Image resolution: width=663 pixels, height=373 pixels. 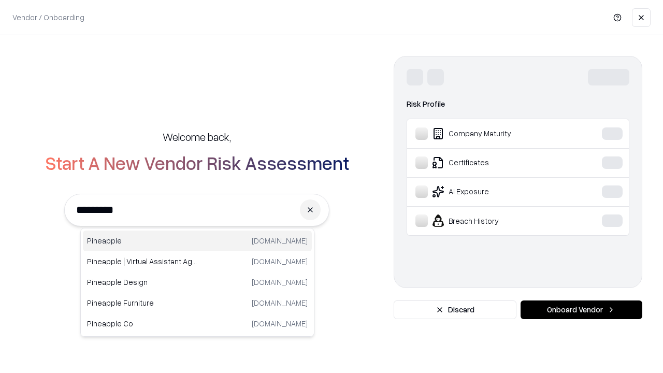 What do you see at coordinates (493, 221) in the screenshot?
I see `div: Breach History` at bounding box center [493, 221].